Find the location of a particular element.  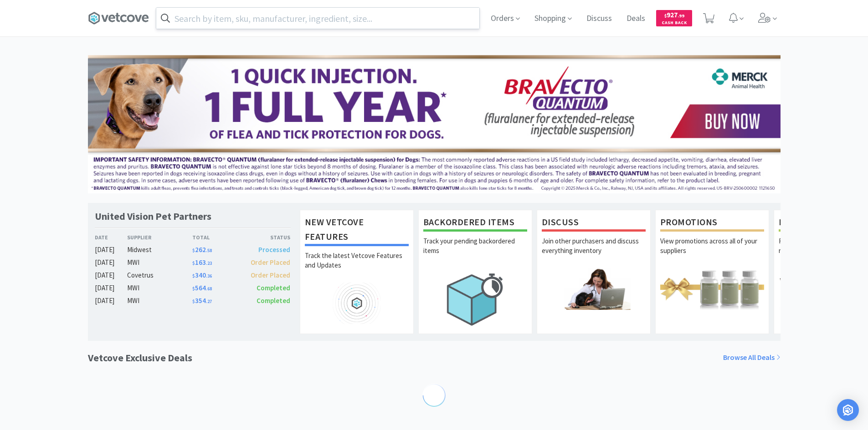

span: 262 is located at coordinates (202, 249).